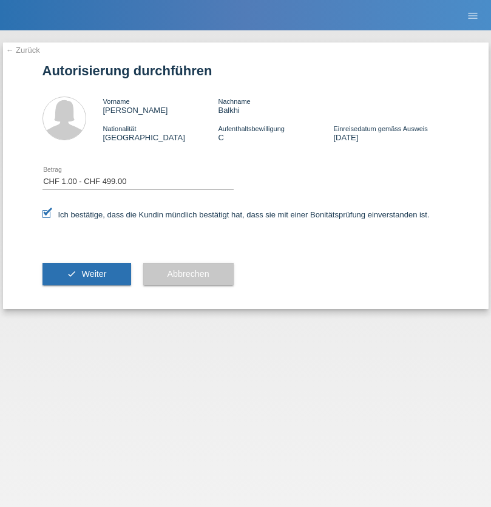  I want to click on div: C, so click(275, 133).